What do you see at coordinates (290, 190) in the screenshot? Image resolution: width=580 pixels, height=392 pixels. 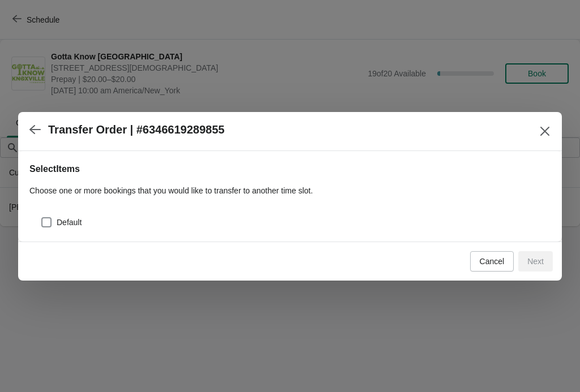 I see `p: Choose one or more bookings that you would like to transfer to another time slot.` at bounding box center [290, 190].